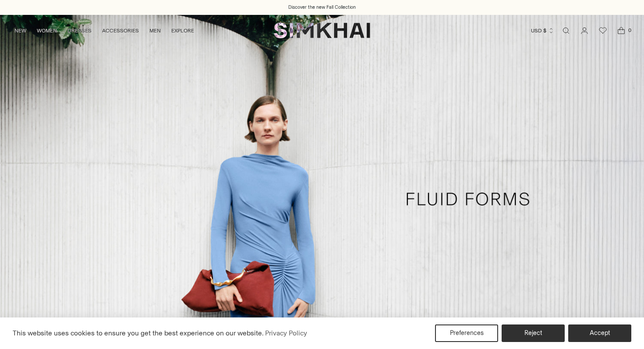 This screenshot has height=349, width=644. I want to click on button: Reject, so click(533, 333).